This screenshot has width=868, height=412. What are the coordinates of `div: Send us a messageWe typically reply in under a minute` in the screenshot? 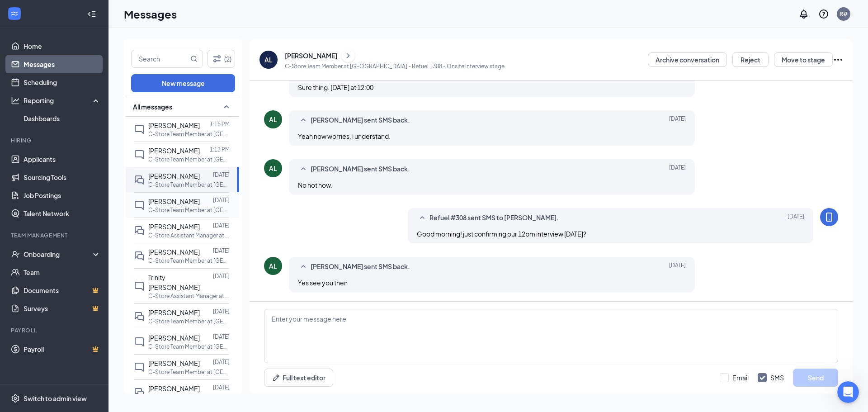 It's located at (90, 123).